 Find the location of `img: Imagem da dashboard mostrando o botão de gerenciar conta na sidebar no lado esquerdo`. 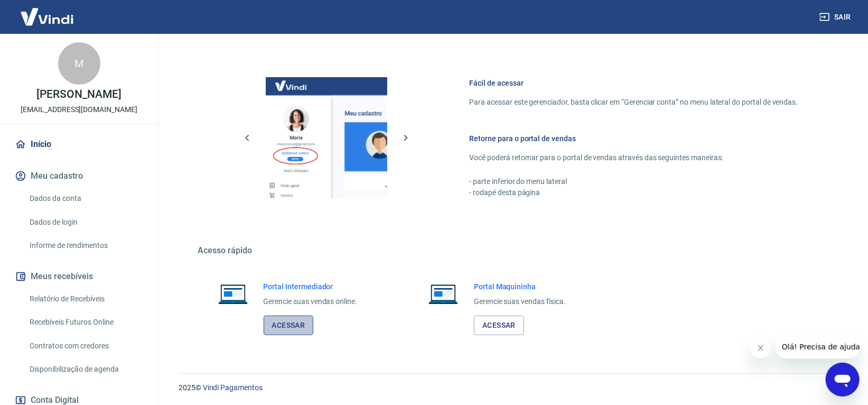

img: Imagem da dashboard mostrando o botão de gerenciar conta na sidebar no lado esquerdo is located at coordinates (326, 138).